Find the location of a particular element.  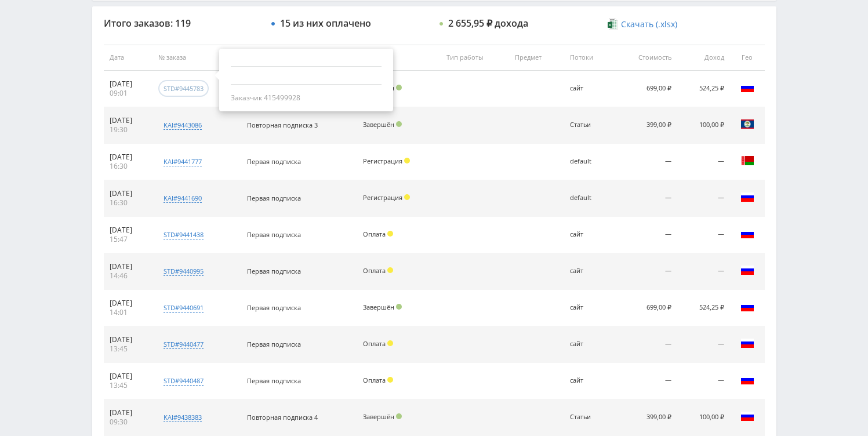

th: Стоимость is located at coordinates (645, 58).